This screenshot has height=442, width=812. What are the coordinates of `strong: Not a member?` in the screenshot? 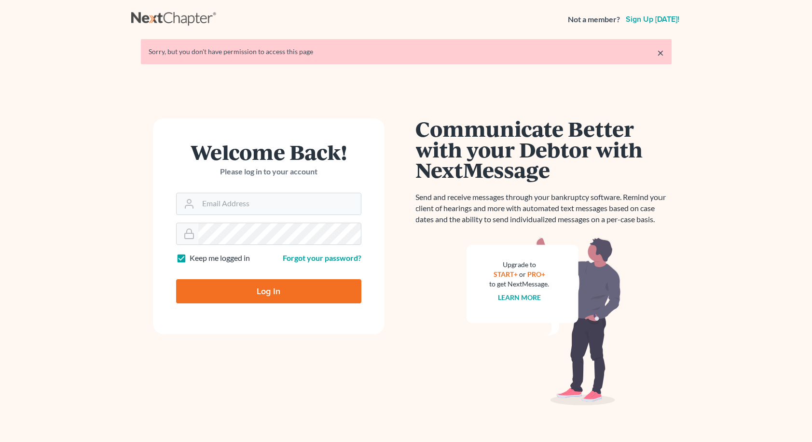 It's located at (594, 19).